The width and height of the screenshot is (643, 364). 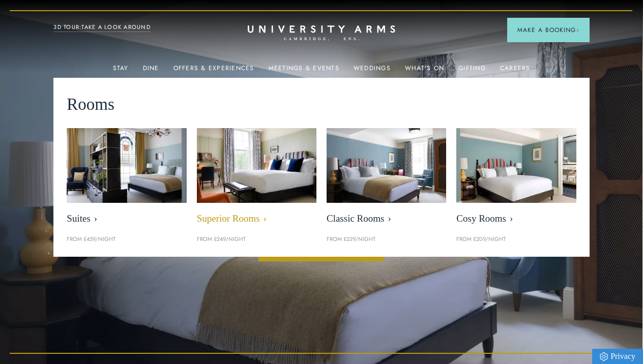 I want to click on a: image-0c4e569bfe2498b75de12d7d88bf10a1f5f839d4-400x250-jpg Cosy Rooms, so click(x=516, y=179).